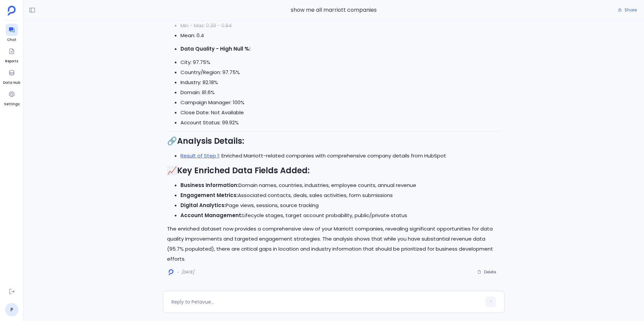 The image size is (644, 321). What do you see at coordinates (340, 113) in the screenshot?
I see `li: Close Date: Not Available` at bounding box center [340, 113].